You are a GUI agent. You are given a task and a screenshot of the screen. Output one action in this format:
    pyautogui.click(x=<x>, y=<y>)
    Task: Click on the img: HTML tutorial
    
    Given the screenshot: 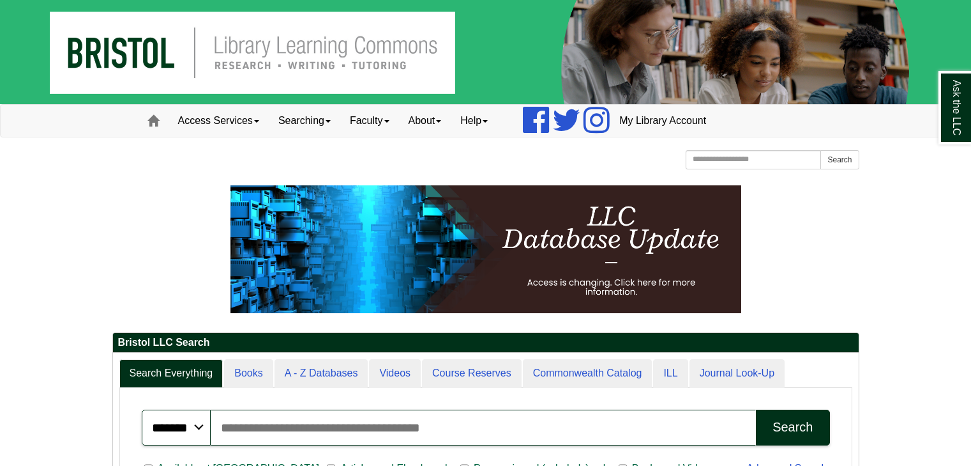 What is the action you would take?
    pyautogui.click(x=486, y=249)
    